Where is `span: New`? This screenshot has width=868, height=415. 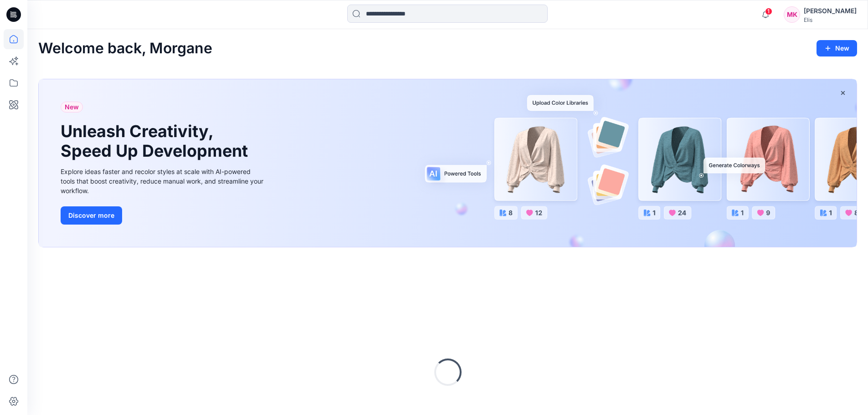
span: New is located at coordinates (72, 107).